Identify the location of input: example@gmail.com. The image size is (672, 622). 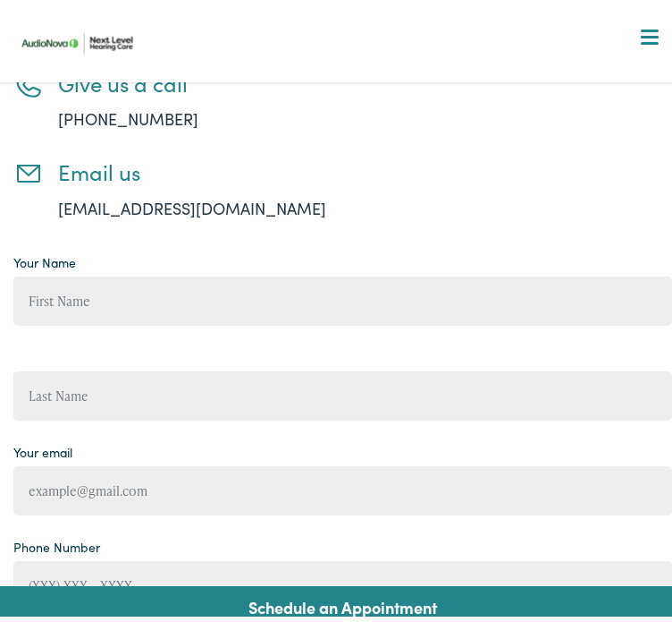
(342, 484).